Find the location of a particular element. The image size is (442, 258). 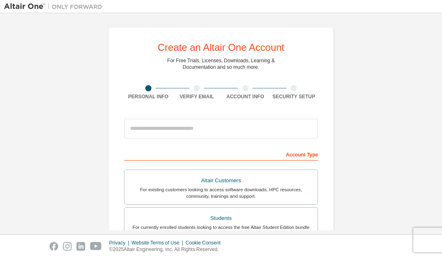

div: Personal Info is located at coordinates (148, 97).